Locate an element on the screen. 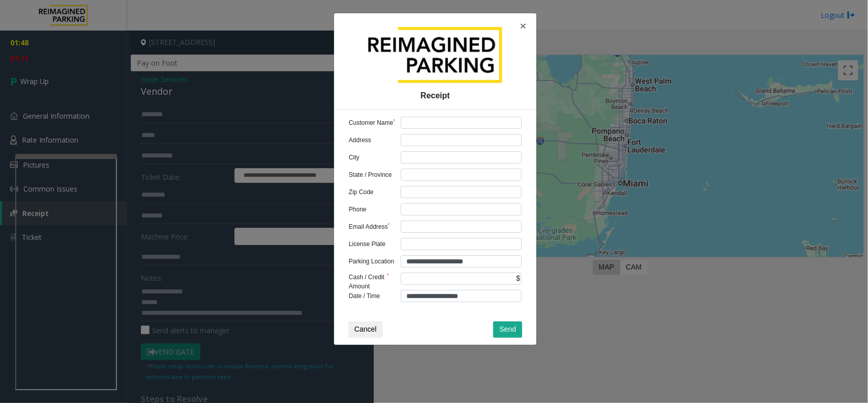  label: Zip Code is located at coordinates (372, 192).